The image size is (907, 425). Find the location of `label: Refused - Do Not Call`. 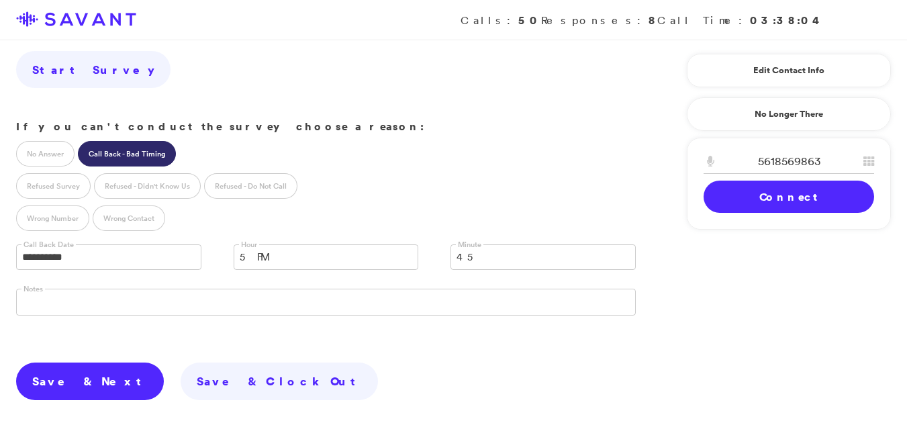

label: Refused - Do Not Call is located at coordinates (250, 186).